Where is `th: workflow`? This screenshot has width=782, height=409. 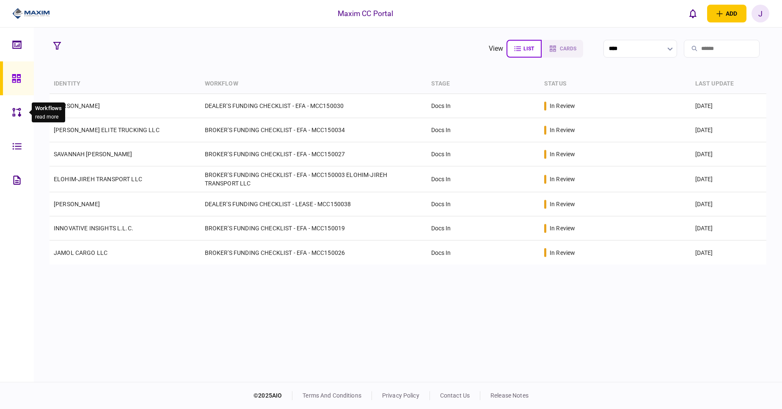
th: workflow is located at coordinates (314, 84).